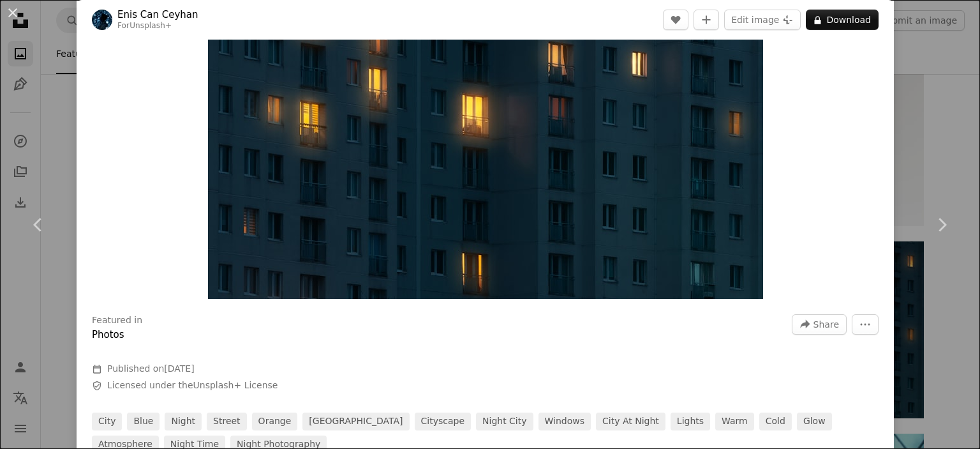 Image resolution: width=980 pixels, height=449 pixels. What do you see at coordinates (151, 368) in the screenshot?
I see `span: Published on` at bounding box center [151, 368].